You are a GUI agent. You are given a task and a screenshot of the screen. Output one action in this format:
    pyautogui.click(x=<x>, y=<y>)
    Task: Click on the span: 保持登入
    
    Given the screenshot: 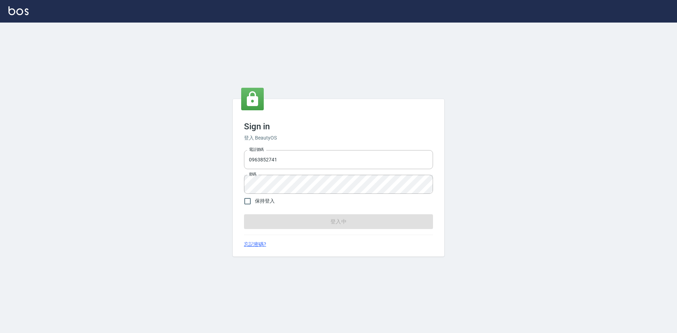 What is the action you would take?
    pyautogui.click(x=265, y=201)
    